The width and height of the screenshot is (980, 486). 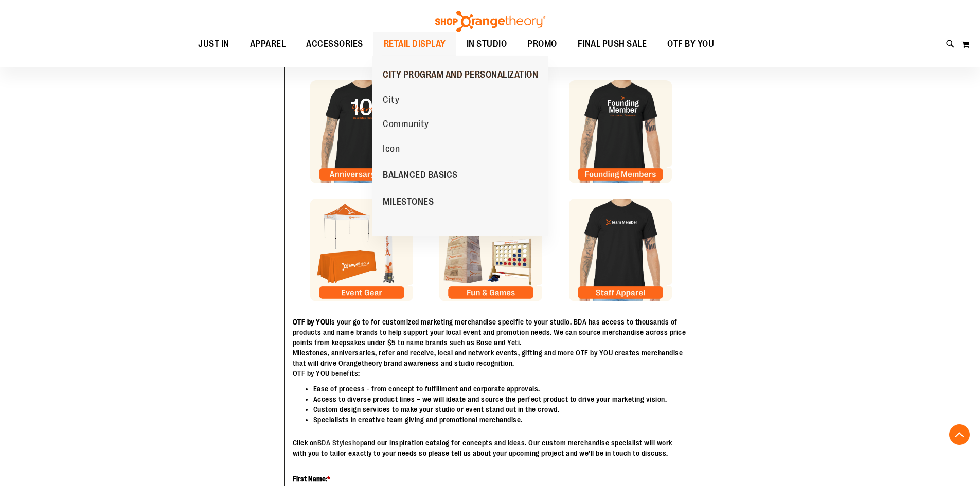 What do you see at coordinates (691, 44) in the screenshot?
I see `span: OTF BY YOU` at bounding box center [691, 44].